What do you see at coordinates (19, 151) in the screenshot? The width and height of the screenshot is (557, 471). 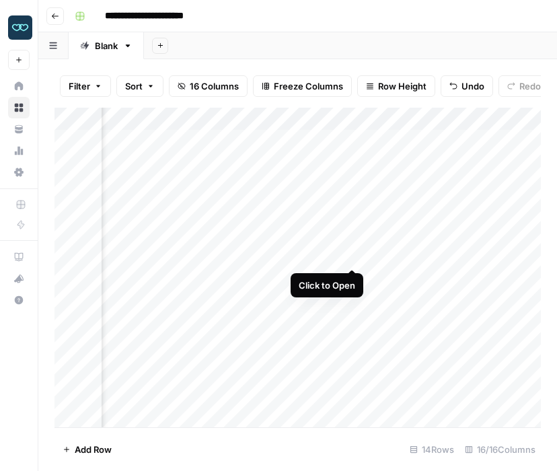 I see `a: Usage` at bounding box center [19, 151].